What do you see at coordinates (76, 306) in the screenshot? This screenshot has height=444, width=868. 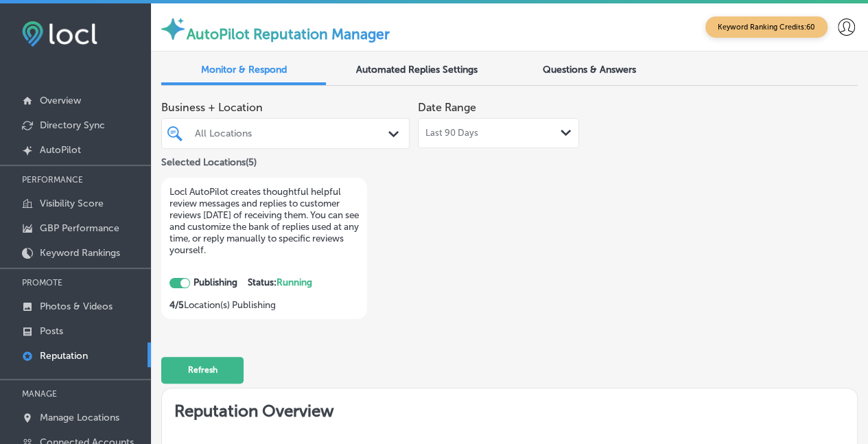 I see `p: Photos & Videos` at bounding box center [76, 306].